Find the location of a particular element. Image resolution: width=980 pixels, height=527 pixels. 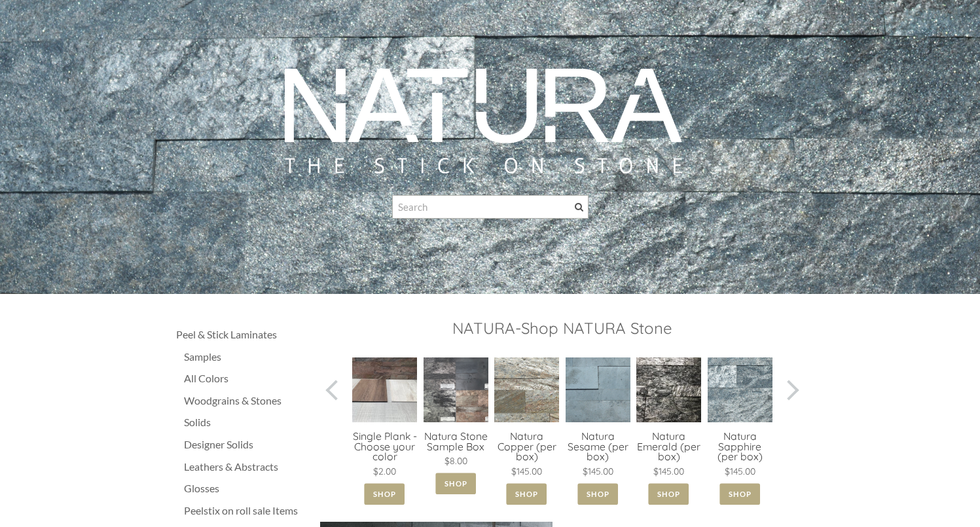

span: Search is located at coordinates (579, 207).